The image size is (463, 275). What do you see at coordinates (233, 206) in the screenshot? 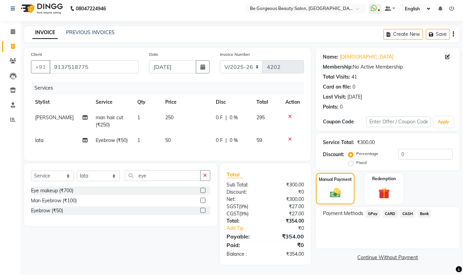
I see `span: SGST` at bounding box center [233, 206].